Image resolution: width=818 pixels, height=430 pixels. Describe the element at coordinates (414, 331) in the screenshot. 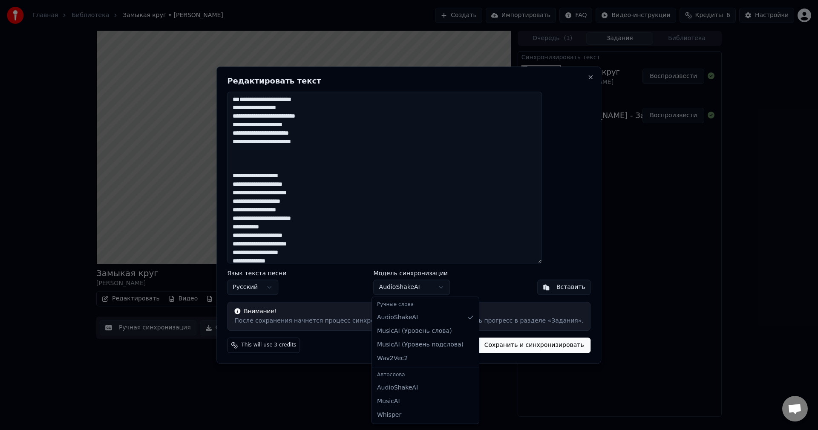

I see `span: MusicAI ( Уровень слова )` at that location.